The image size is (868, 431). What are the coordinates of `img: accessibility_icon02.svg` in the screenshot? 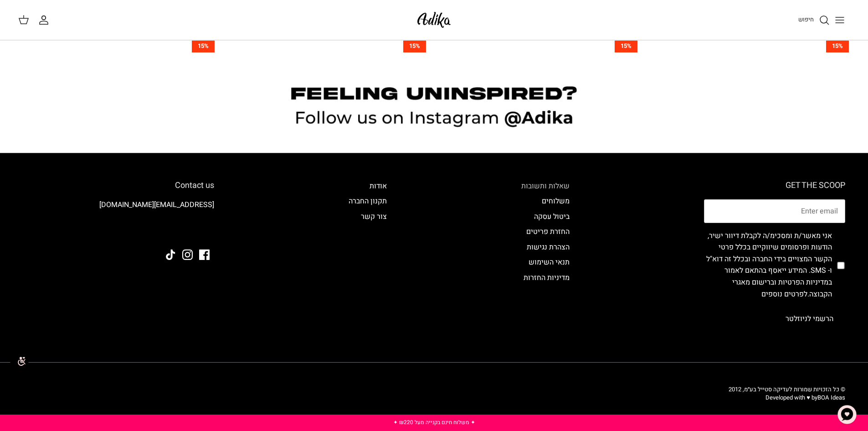 It's located at (19, 361).